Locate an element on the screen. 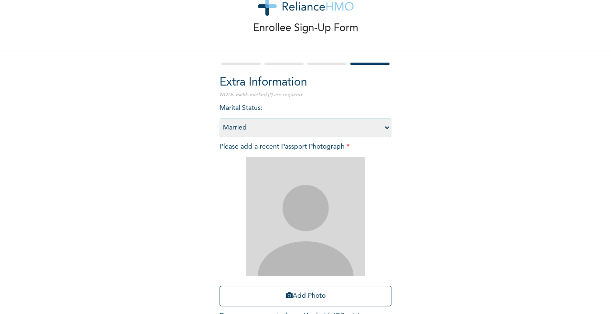  p: NOTE: Fields marked (*) are required is located at coordinates (305, 95).